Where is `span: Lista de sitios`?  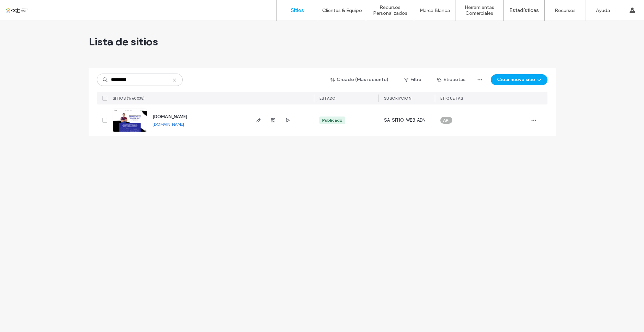 span: Lista de sitios is located at coordinates (124, 41).